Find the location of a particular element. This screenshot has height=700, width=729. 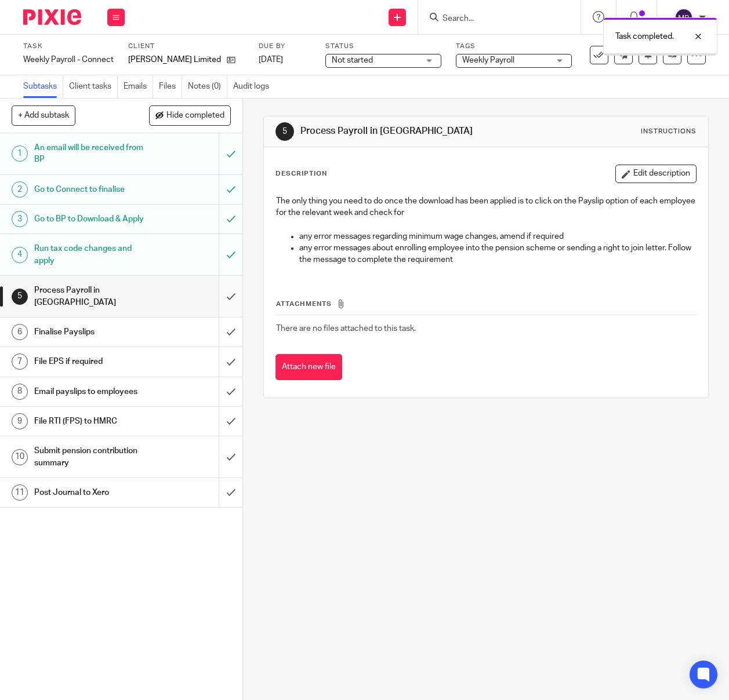

div: 10 is located at coordinates (20, 457).